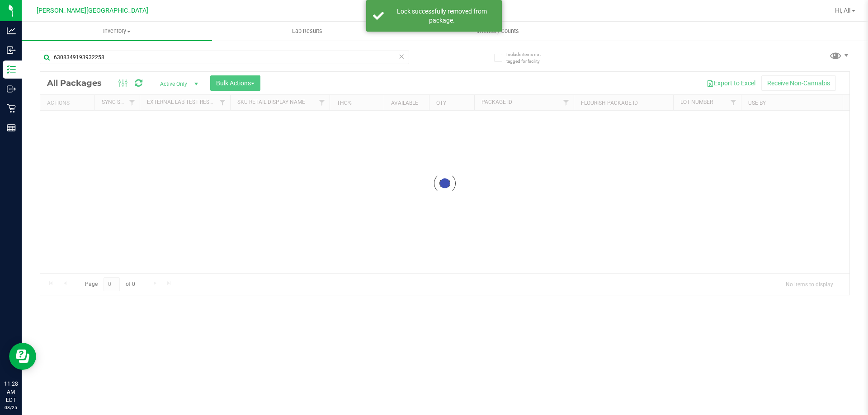  What do you see at coordinates (117, 31) in the screenshot?
I see `span: Inventory` at bounding box center [117, 31].